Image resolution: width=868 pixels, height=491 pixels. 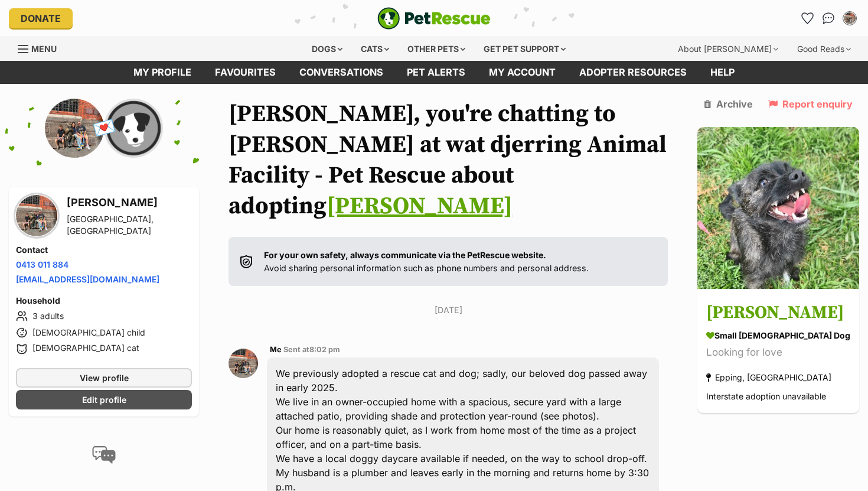 What do you see at coordinates (104, 250) in the screenshot?
I see `h4: Contact` at bounding box center [104, 250].